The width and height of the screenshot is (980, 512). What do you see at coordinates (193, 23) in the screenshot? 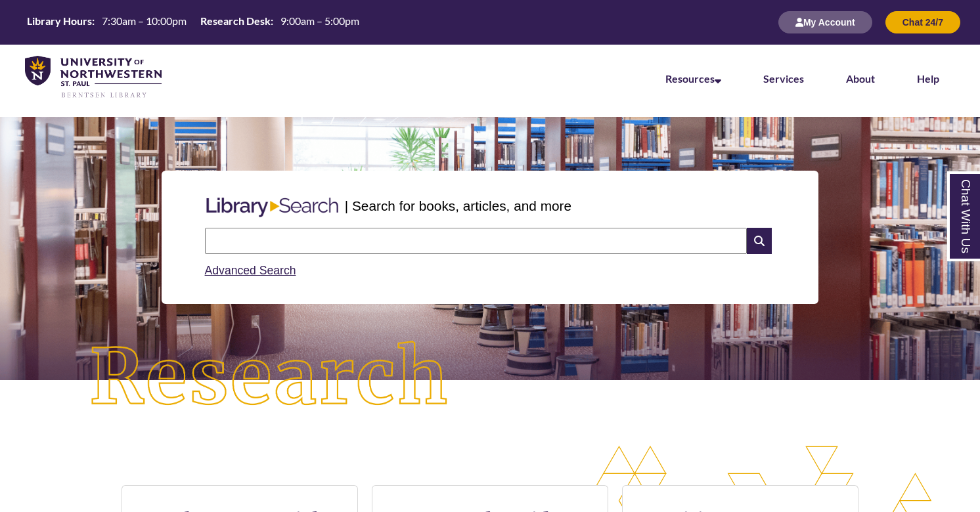
I see `a: Hours Today` at bounding box center [193, 23].